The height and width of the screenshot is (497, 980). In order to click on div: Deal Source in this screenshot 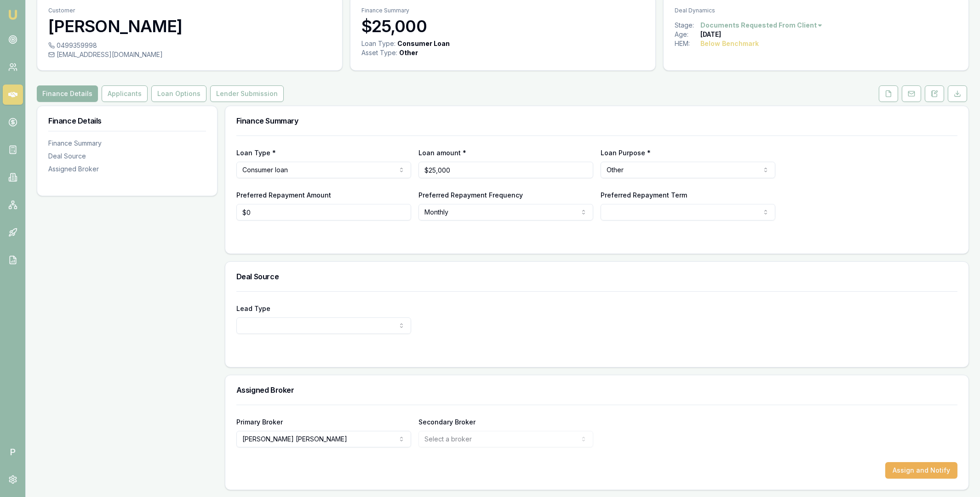, I will do `click(127, 157)`.